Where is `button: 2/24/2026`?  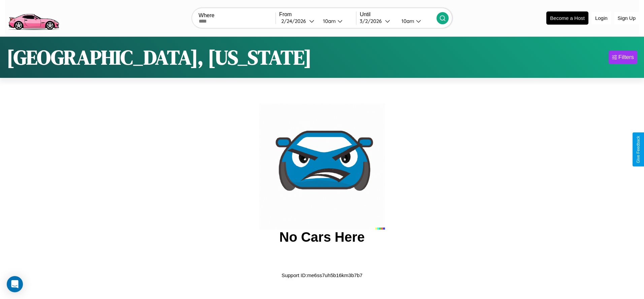 button: 2/24/2026 is located at coordinates (298, 21).